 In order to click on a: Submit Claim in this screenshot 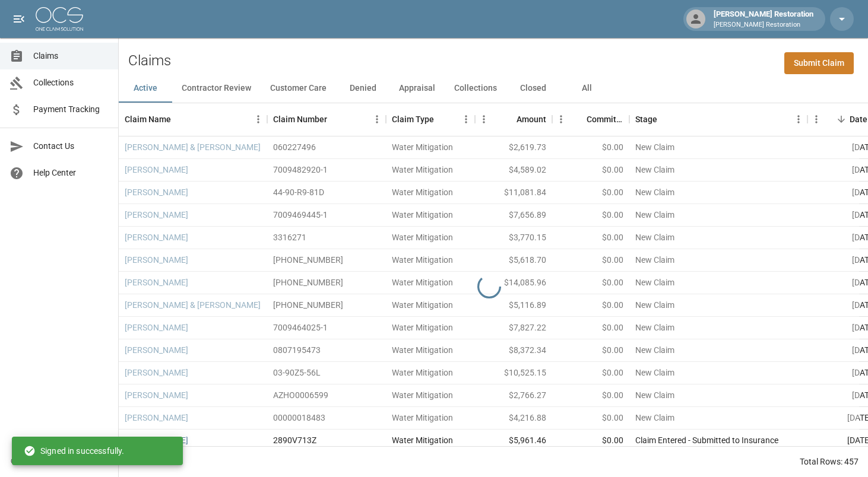, I will do `click(819, 63)`.